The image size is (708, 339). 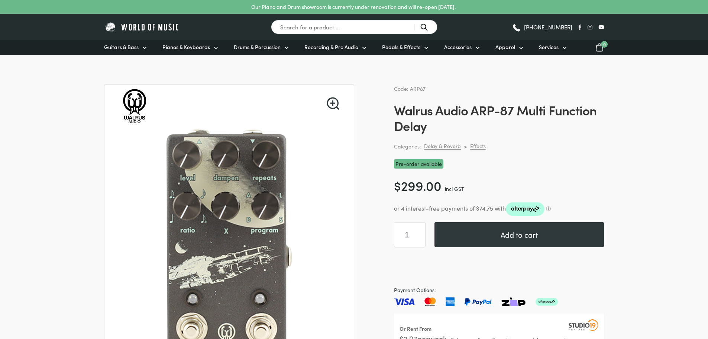 I want to click on span: 0, so click(x=605, y=44).